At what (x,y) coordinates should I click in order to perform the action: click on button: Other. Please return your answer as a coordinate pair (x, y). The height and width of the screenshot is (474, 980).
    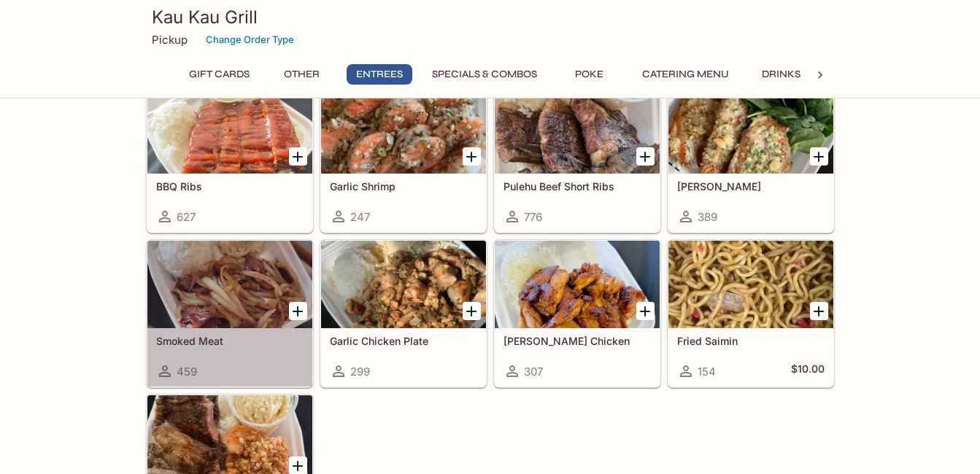
    Looking at the image, I should click on (302, 75).